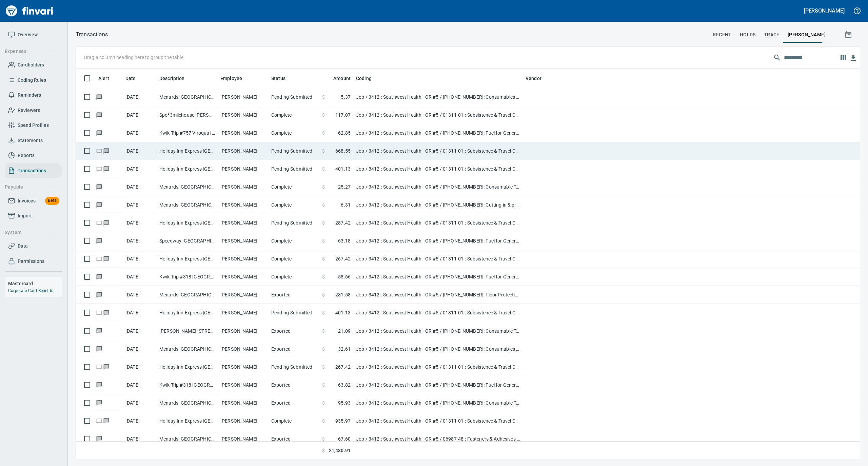 The width and height of the screenshot is (868, 466). What do you see at coordinates (853, 58) in the screenshot?
I see `button: Download table` at bounding box center [853, 58].